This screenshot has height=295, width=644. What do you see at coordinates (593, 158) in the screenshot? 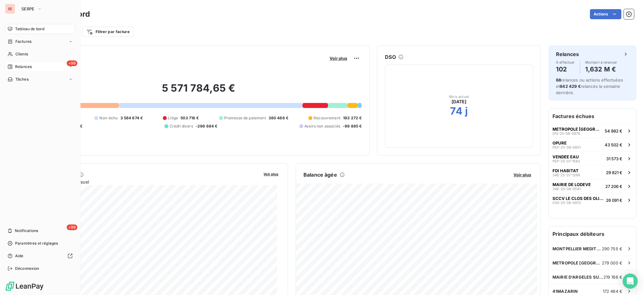
I see `button: VENDEE EAUPEP-25-07-158231 573 €` at bounding box center [593, 158].